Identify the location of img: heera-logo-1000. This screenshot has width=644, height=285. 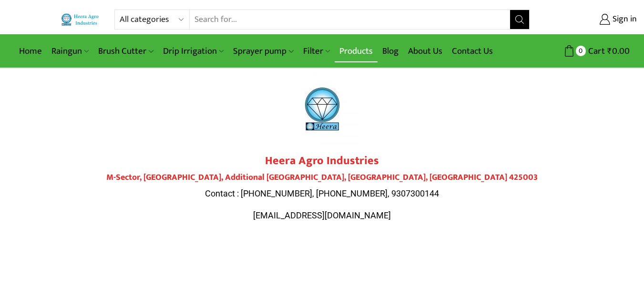
(322, 109).